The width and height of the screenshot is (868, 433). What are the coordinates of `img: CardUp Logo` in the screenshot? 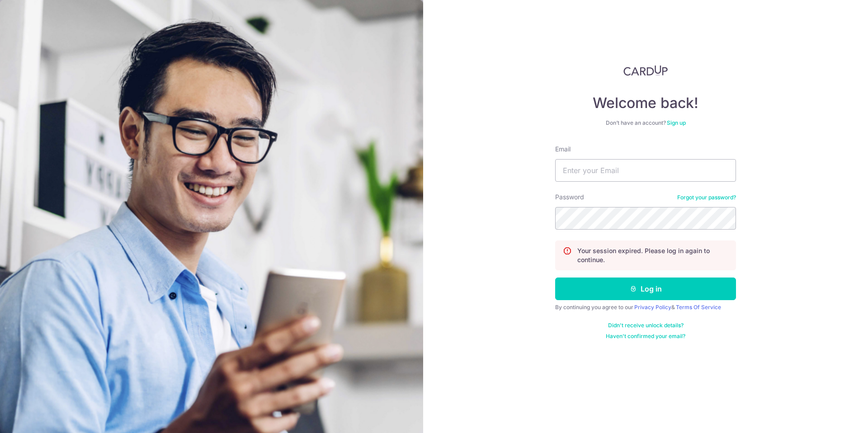 It's located at (646, 71).